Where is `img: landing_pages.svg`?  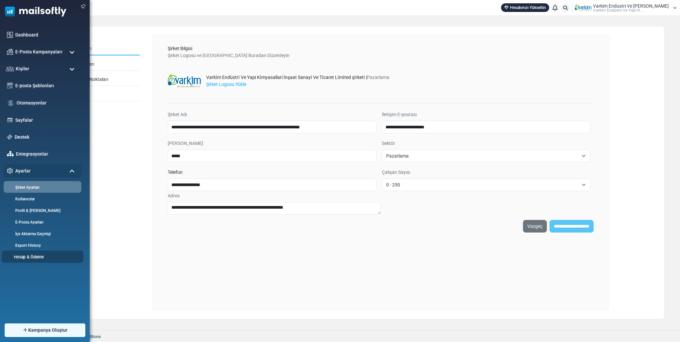
img: landing_pages.svg is located at coordinates (10, 120).